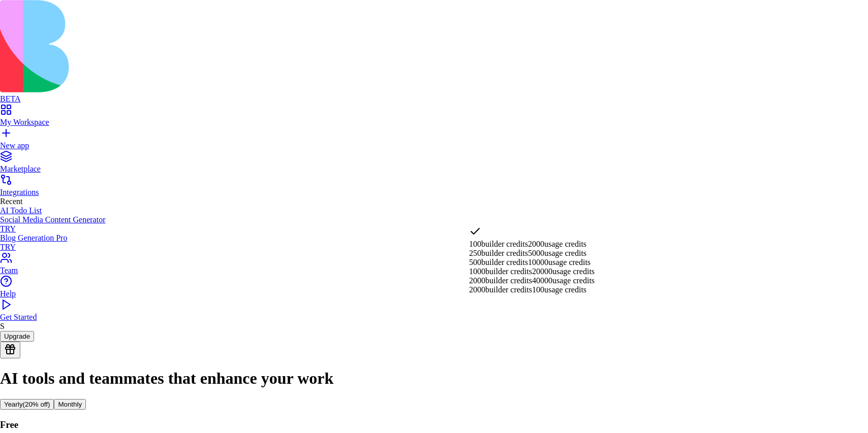  Describe the element at coordinates (563, 271) in the screenshot. I see `span: 20000 usage credits` at that location.